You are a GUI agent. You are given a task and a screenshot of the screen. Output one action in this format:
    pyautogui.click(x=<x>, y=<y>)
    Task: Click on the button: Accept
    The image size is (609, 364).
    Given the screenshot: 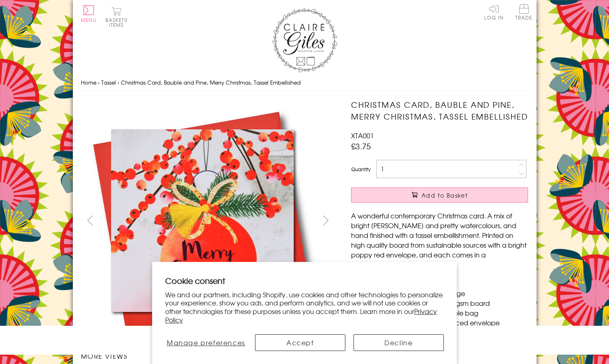 What is the action you would take?
    pyautogui.click(x=300, y=342)
    